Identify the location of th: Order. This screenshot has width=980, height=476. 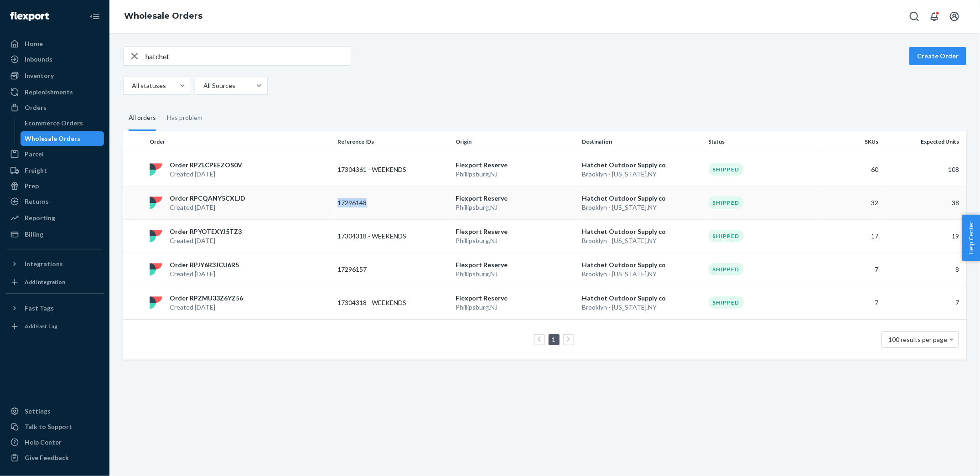
(240, 142).